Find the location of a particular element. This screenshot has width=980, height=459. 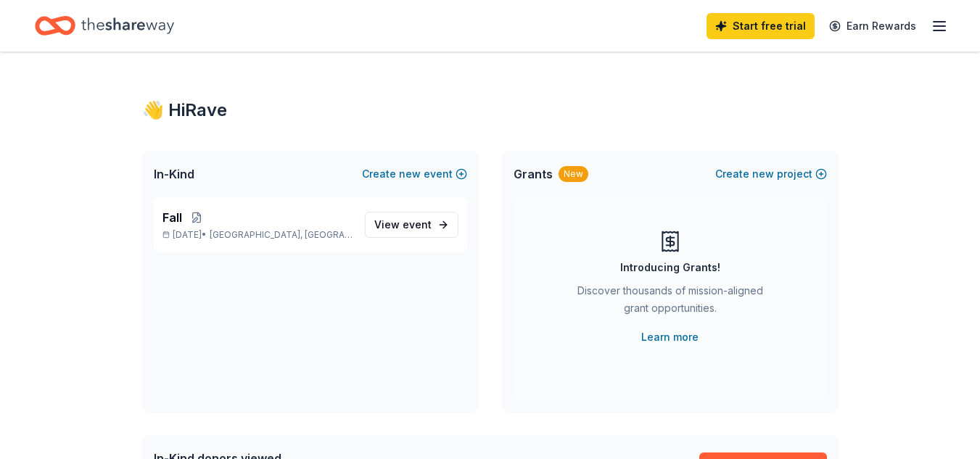

button: Createnewproject is located at coordinates (771, 174).